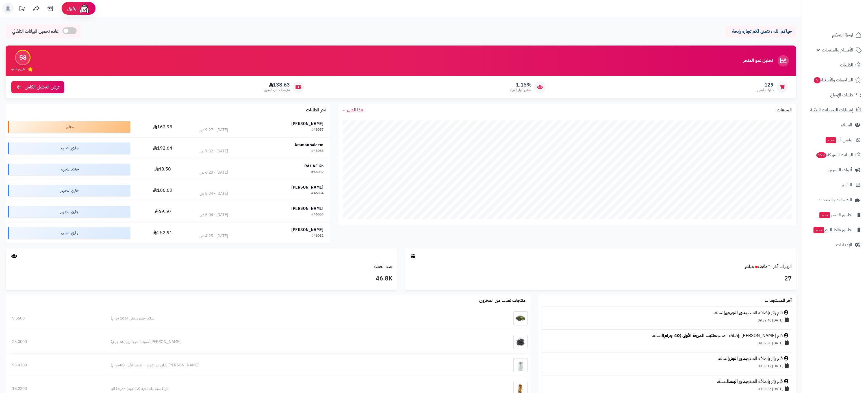 The height and width of the screenshot is (393, 868). What do you see at coordinates (162, 212) in the screenshot?
I see `td: 69.50` at bounding box center [162, 212].